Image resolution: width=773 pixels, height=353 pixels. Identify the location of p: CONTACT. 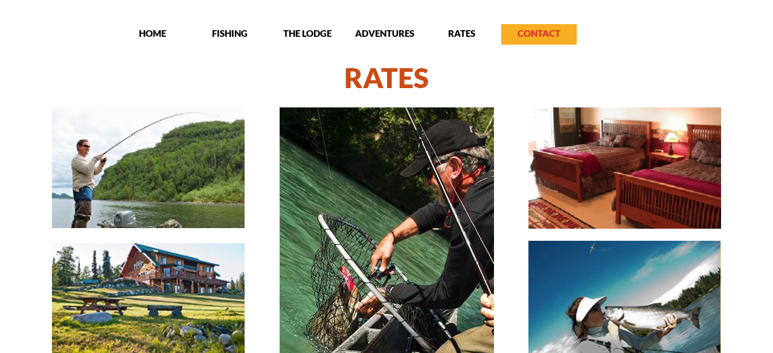
(538, 33).